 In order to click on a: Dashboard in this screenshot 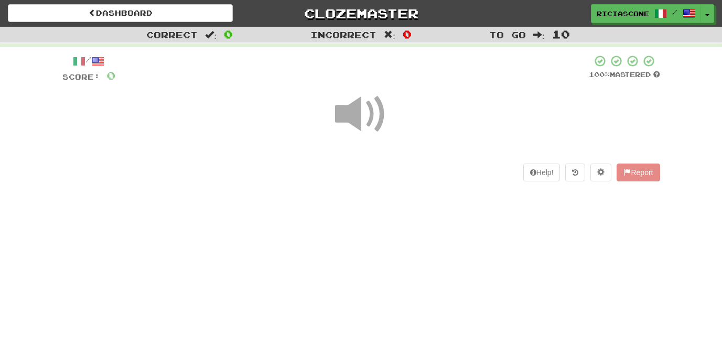, I will do `click(120, 13)`.